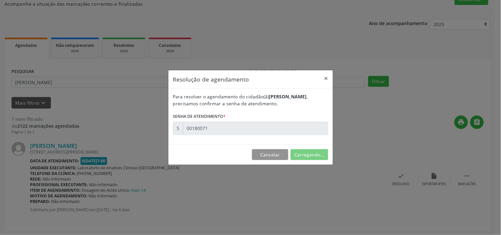 This screenshot has width=501, height=235. Describe the element at coordinates (326, 78) in the screenshot. I see `button: Close` at that location.